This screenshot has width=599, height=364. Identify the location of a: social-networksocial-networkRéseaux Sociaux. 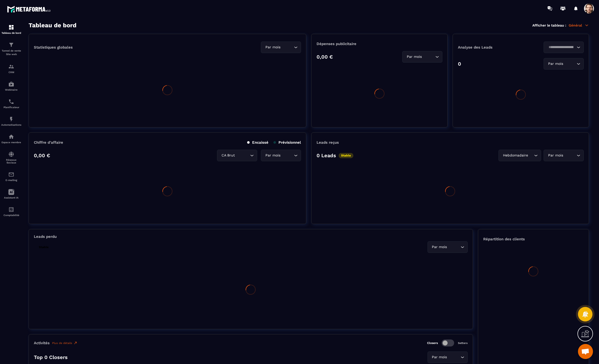
(11, 158).